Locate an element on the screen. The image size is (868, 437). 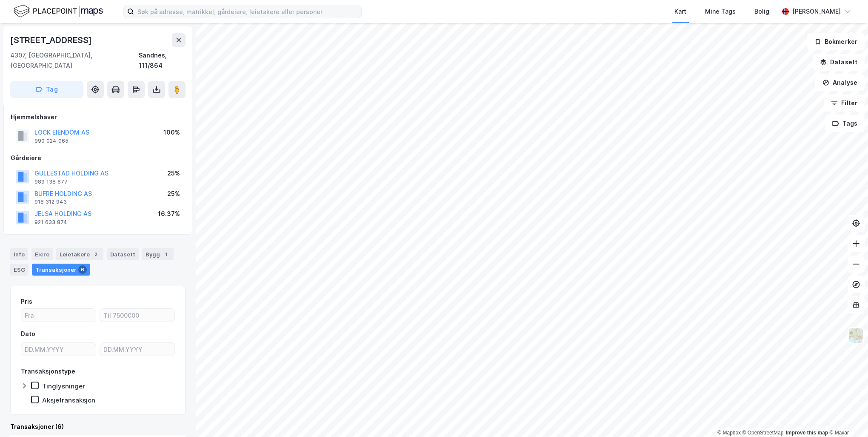
div: Transaksjonstype is located at coordinates (48, 372).